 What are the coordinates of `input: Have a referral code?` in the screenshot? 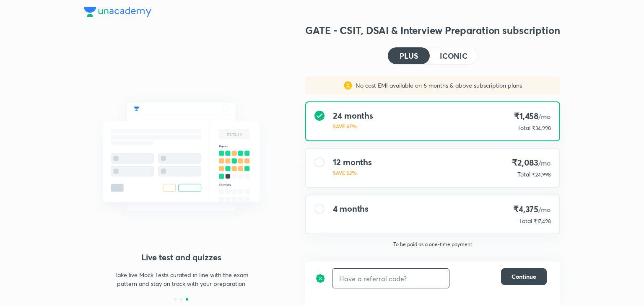 It's located at (391, 278).